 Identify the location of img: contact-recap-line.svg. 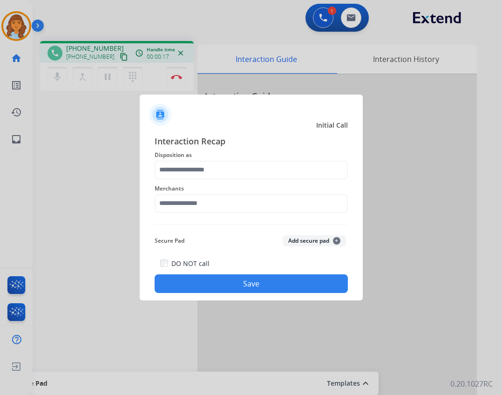
(251, 224).